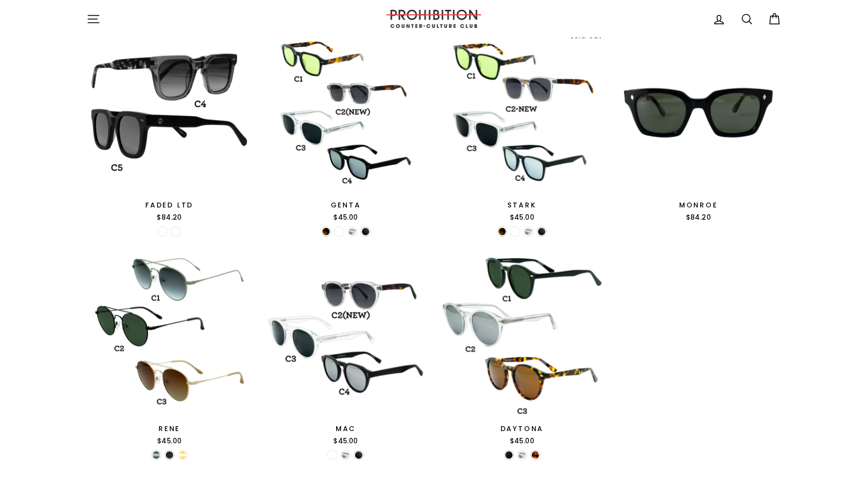 The height and width of the screenshot is (502, 868). What do you see at coordinates (522, 428) in the screenshot?
I see `div: DAYTONA` at bounding box center [522, 428].